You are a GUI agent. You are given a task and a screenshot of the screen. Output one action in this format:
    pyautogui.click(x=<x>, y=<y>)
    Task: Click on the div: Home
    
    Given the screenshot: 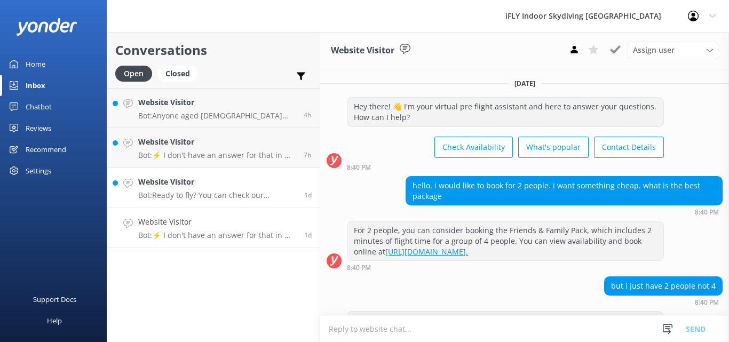 What is the action you would take?
    pyautogui.click(x=35, y=64)
    